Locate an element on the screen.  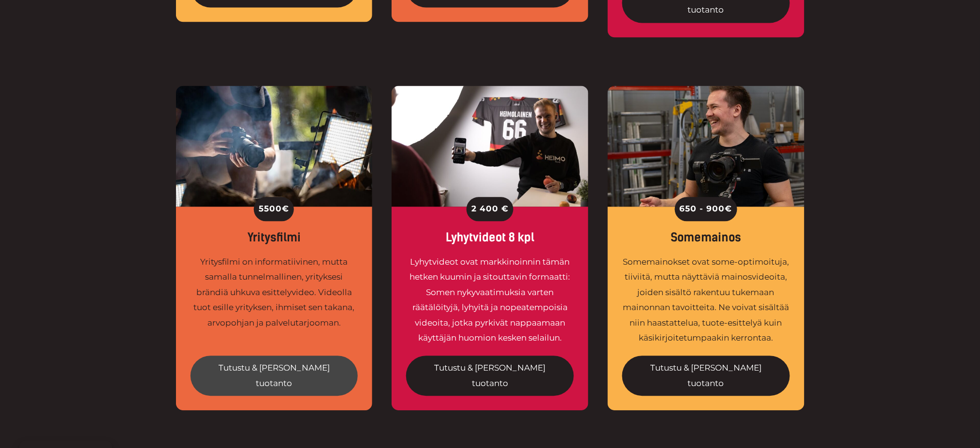
div: 2 400 € is located at coordinates (490, 209).